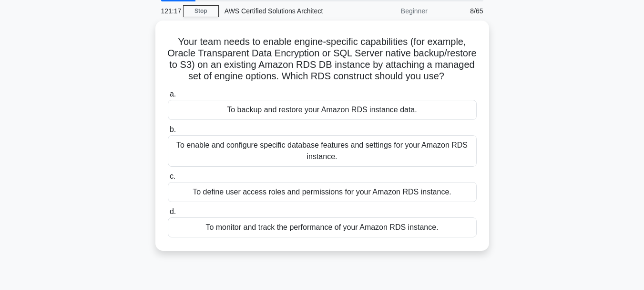 The image size is (644, 290). What do you see at coordinates (172, 93) in the screenshot?
I see `span: a.` at bounding box center [172, 93].